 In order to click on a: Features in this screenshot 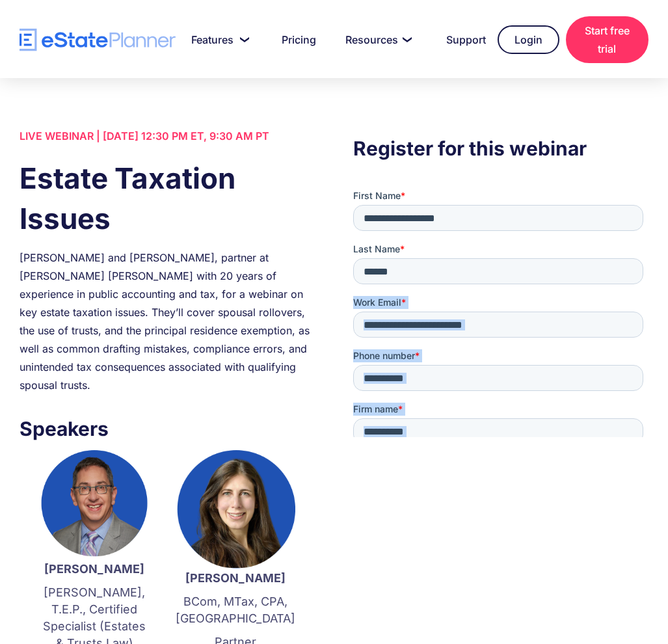, I will do `click(217, 40)`.